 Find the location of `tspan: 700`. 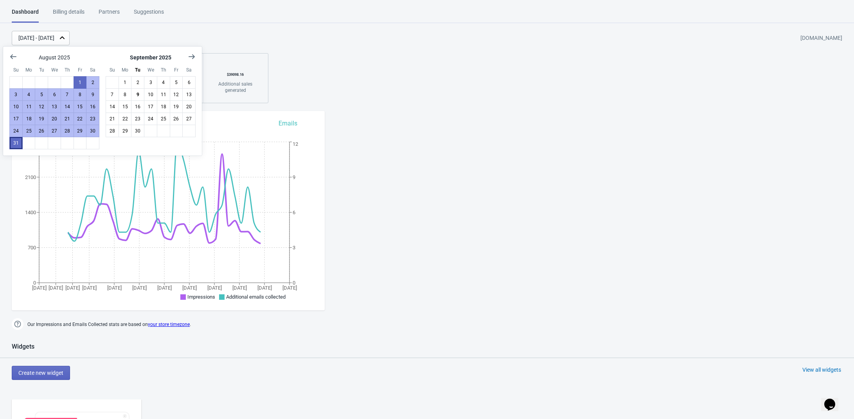

tspan: 700 is located at coordinates (32, 248).